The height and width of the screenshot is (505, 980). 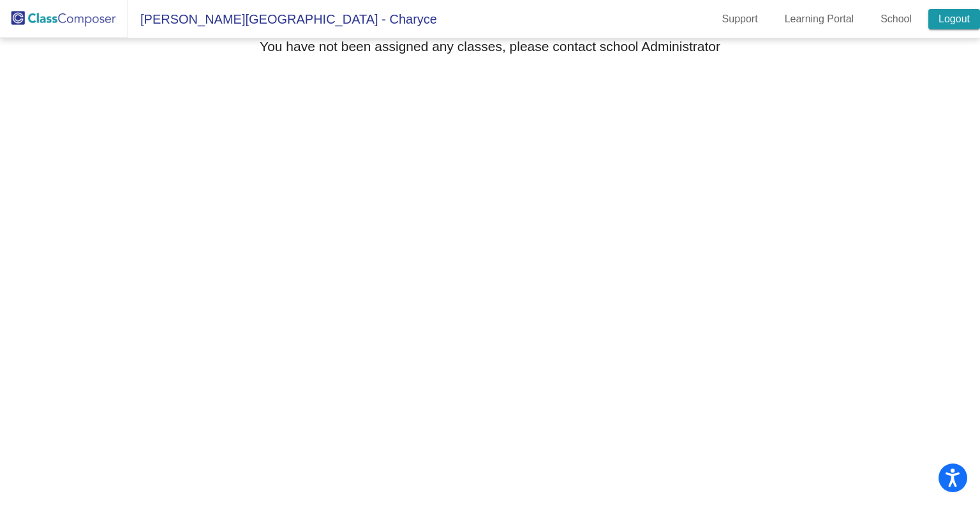 I want to click on a: School, so click(x=896, y=19).